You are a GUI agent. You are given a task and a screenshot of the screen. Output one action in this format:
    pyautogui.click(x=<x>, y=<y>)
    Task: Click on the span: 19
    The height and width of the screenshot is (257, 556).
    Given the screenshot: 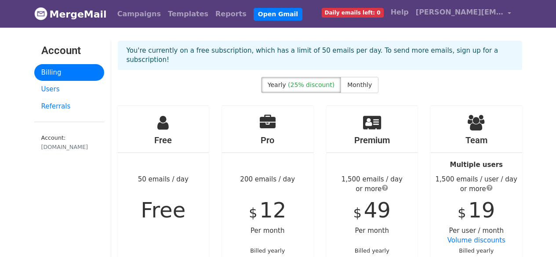 What is the action you would take?
    pyautogui.click(x=481, y=210)
    